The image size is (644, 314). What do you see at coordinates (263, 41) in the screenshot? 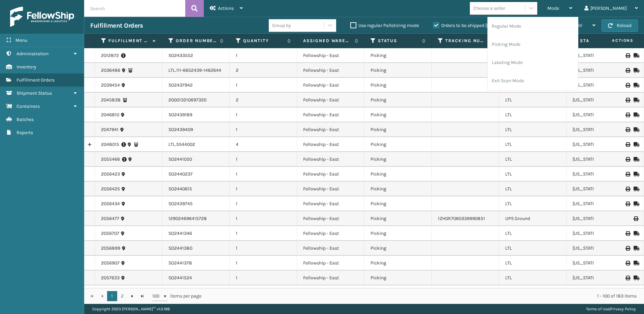
I see `label: Quantity` at bounding box center [263, 41].